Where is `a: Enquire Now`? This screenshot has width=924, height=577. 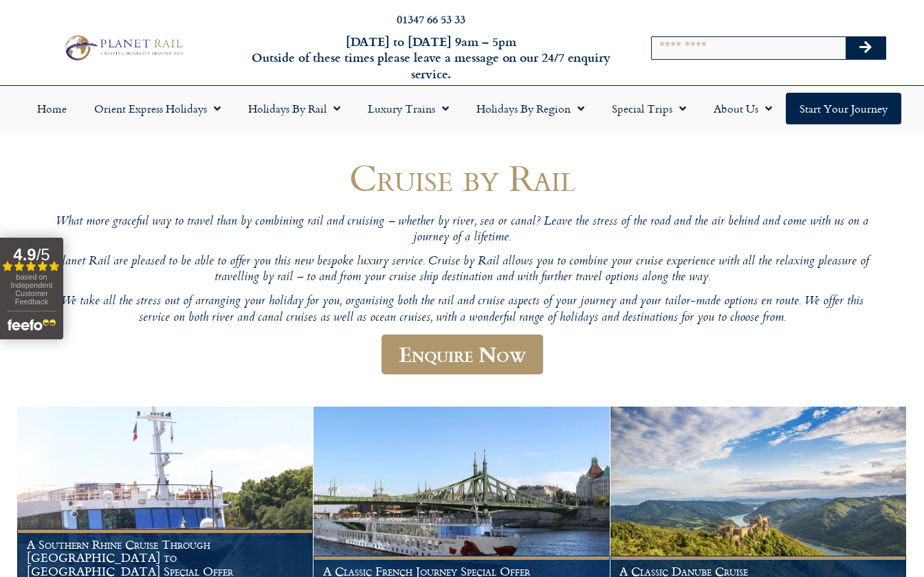 a: Enquire Now is located at coordinates (462, 354).